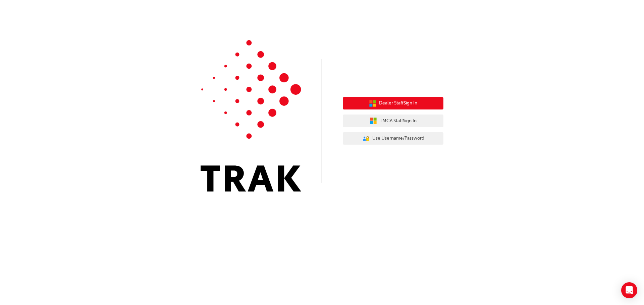 The image size is (644, 305). What do you see at coordinates (251, 116) in the screenshot?
I see `img: Trak` at bounding box center [251, 116].